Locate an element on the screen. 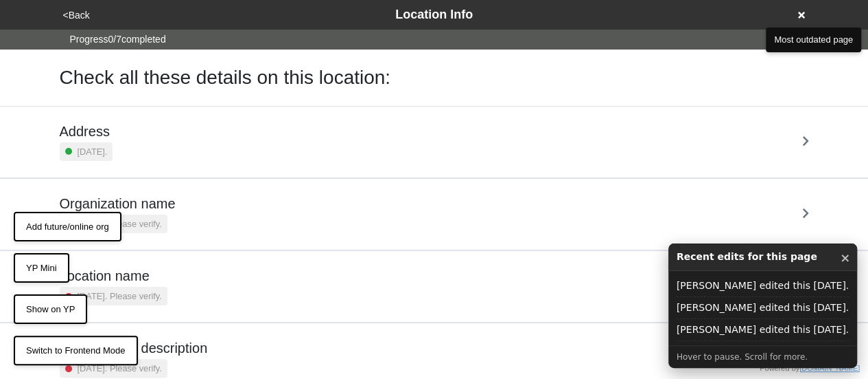 The width and height of the screenshot is (868, 379). h5: Organization name is located at coordinates (117, 204).